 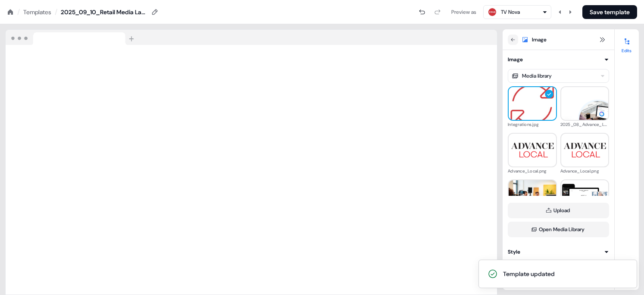 What do you see at coordinates (537, 76) in the screenshot?
I see `div: Media library` at bounding box center [537, 76].